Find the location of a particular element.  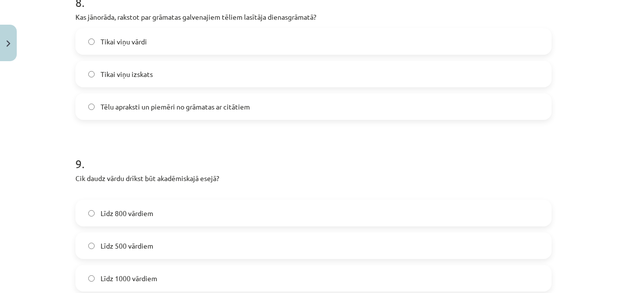

span: Līdz 1000 vārdiem is located at coordinates (129, 278).